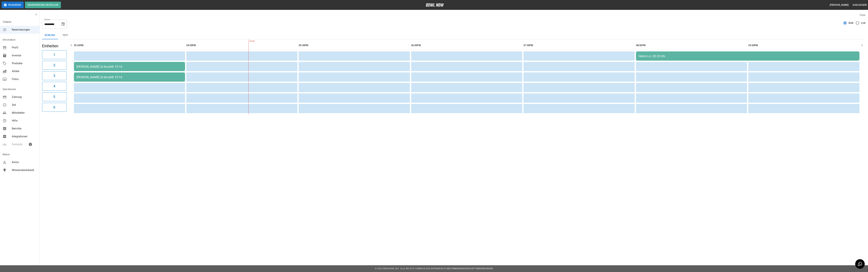  Describe the element at coordinates (54, 86) in the screenshot. I see `h6: 4` at that location.